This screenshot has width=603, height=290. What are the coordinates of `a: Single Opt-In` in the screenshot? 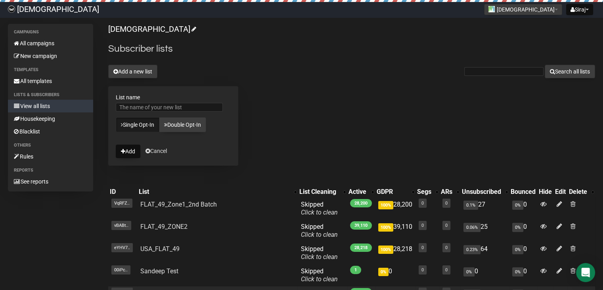 It's located at (138, 125).